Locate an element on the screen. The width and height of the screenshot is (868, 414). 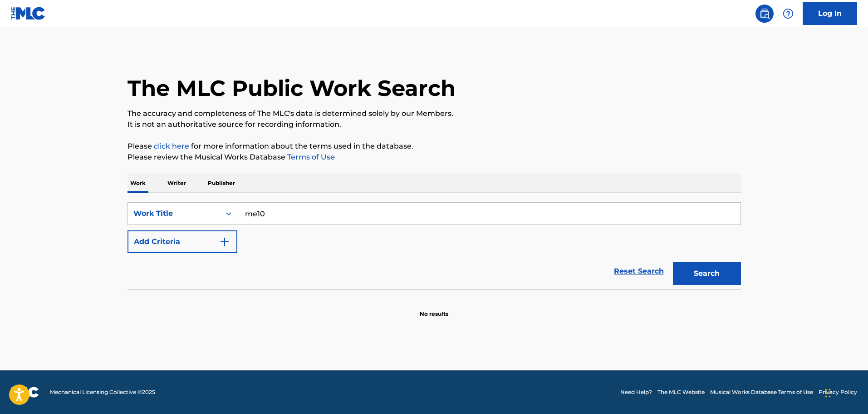
p: It is not an authoritative source for recording information. is located at coordinates (434, 124).